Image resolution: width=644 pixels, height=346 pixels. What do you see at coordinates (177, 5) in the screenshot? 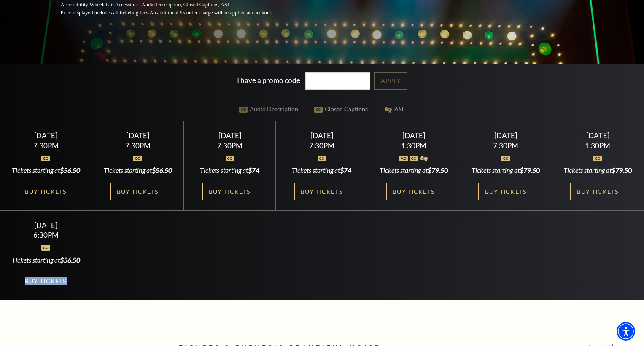
I see `p: Accessibility:` at bounding box center [177, 5].